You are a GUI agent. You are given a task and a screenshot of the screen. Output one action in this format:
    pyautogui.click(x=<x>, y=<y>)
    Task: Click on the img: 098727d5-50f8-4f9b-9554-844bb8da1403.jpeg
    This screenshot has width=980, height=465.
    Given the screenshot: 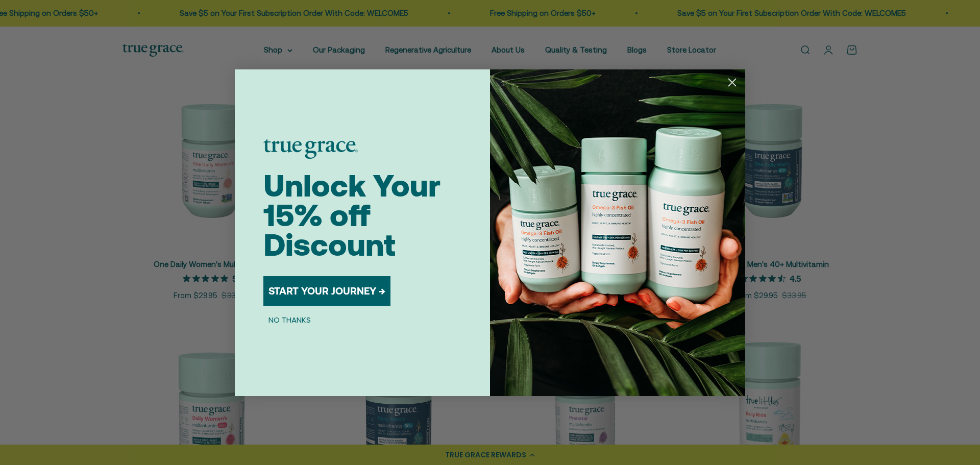 What is the action you would take?
    pyautogui.click(x=618, y=232)
    